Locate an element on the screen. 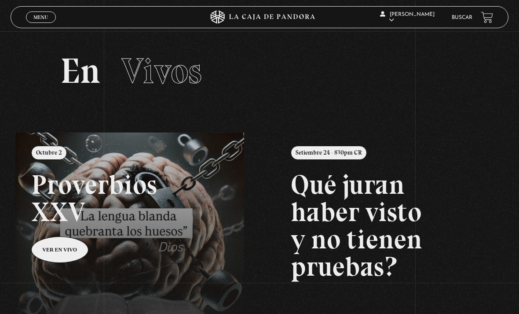 This screenshot has height=314, width=519. a: View your shopping cart is located at coordinates (487, 17).